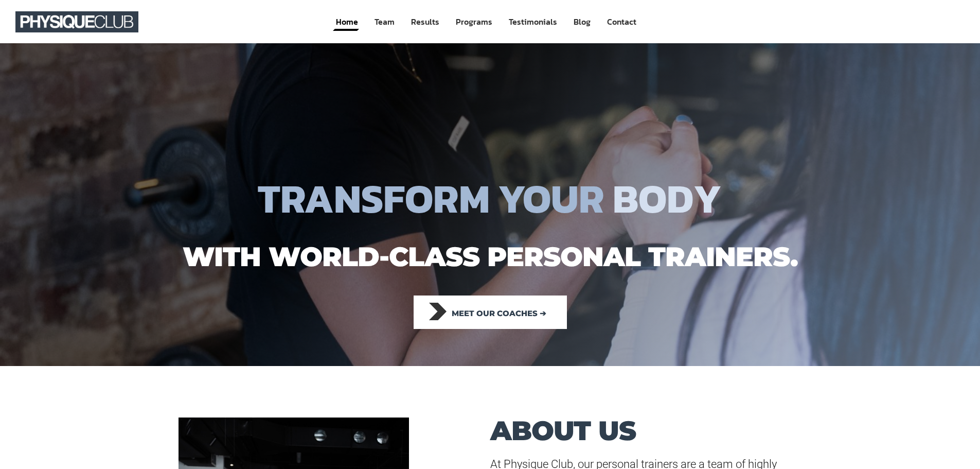 Image resolution: width=980 pixels, height=469 pixels. Describe the element at coordinates (499, 314) in the screenshot. I see `span: Meet our coaches ➔` at that location.